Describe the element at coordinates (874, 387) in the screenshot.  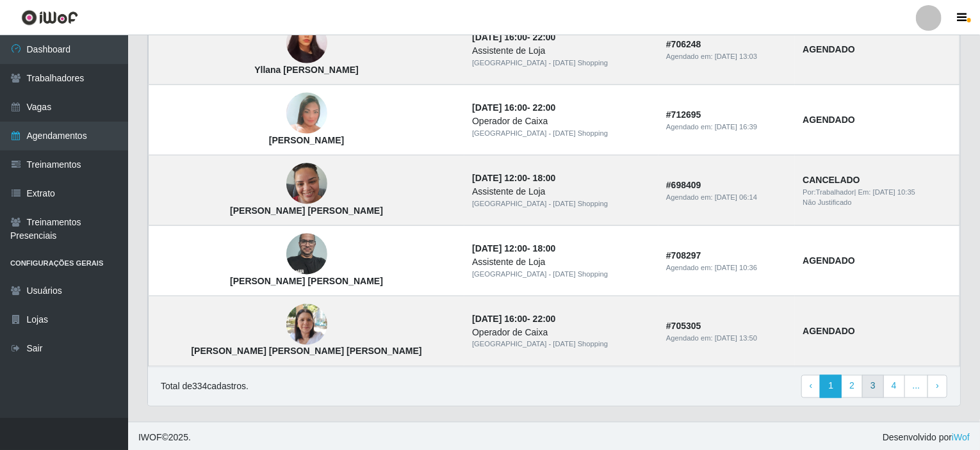
I see `nav: pagination` at that location.